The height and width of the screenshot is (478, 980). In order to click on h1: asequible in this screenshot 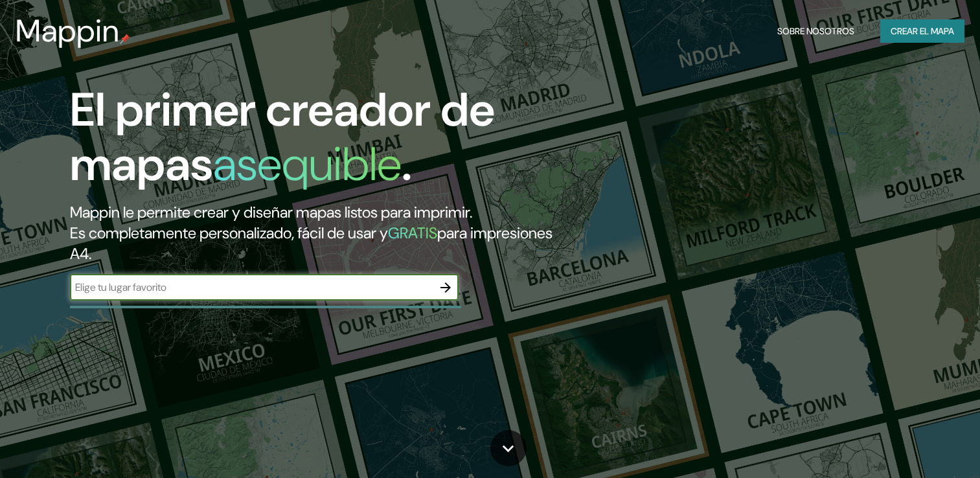, I will do `click(307, 164)`.